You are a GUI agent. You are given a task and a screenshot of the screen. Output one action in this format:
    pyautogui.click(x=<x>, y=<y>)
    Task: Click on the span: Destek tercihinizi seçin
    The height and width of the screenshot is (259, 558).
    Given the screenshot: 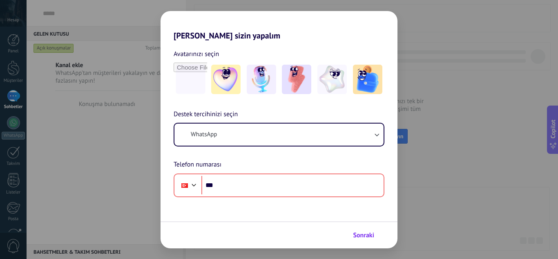 What is the action you would take?
    pyautogui.click(x=206, y=114)
    